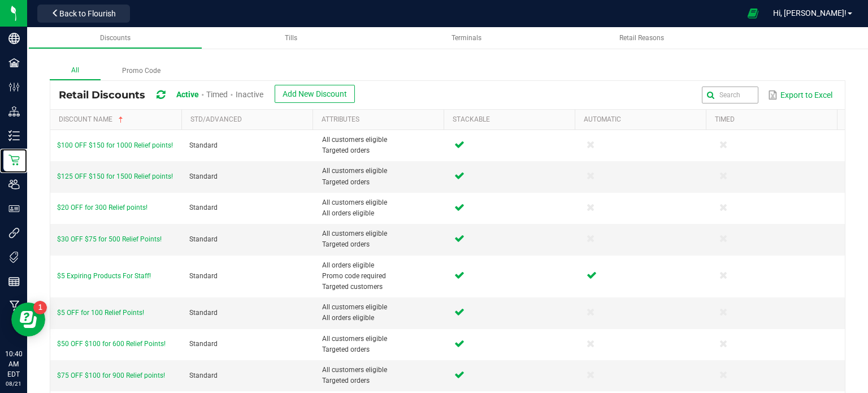  What do you see at coordinates (102, 208) in the screenshot?
I see `span: $20 OFF for 300 Relief points!` at bounding box center [102, 208].